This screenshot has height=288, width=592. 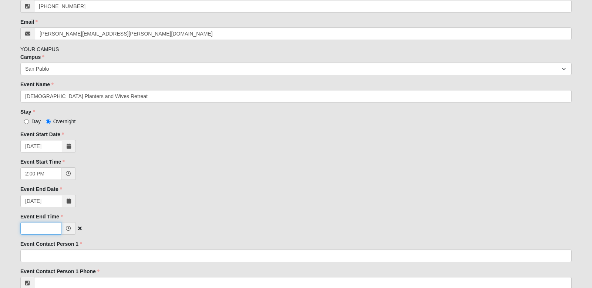 I want to click on label: Campus, so click(x=32, y=57).